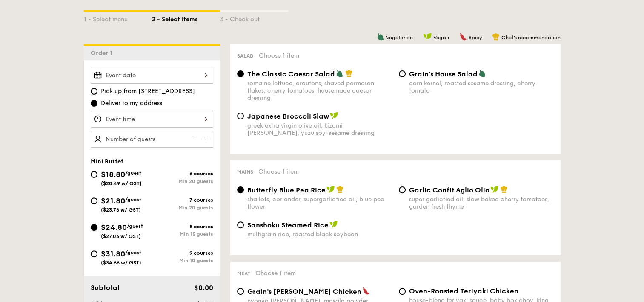 The image size is (644, 302). Describe the element at coordinates (113, 201) in the screenshot. I see `span: $21.80` at that location.